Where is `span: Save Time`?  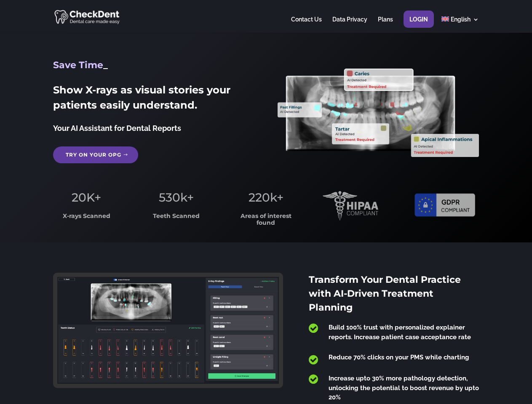 span: Save Time is located at coordinates (78, 65).